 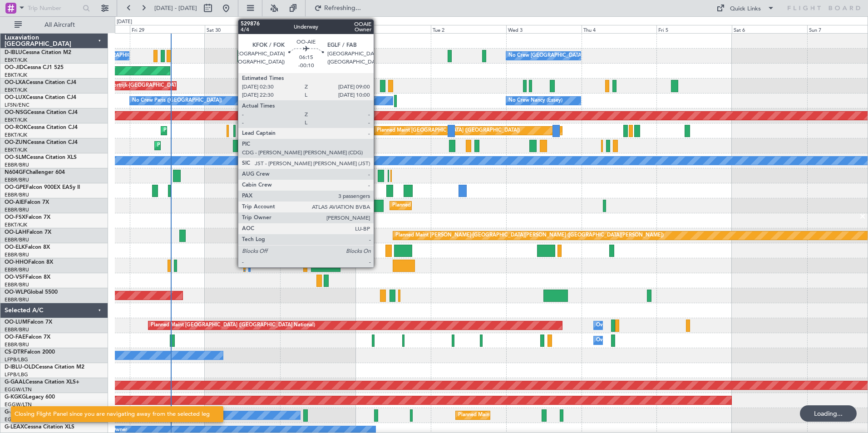 What do you see at coordinates (242, 29) in the screenshot?
I see `div: Sat 30` at bounding box center [242, 29].